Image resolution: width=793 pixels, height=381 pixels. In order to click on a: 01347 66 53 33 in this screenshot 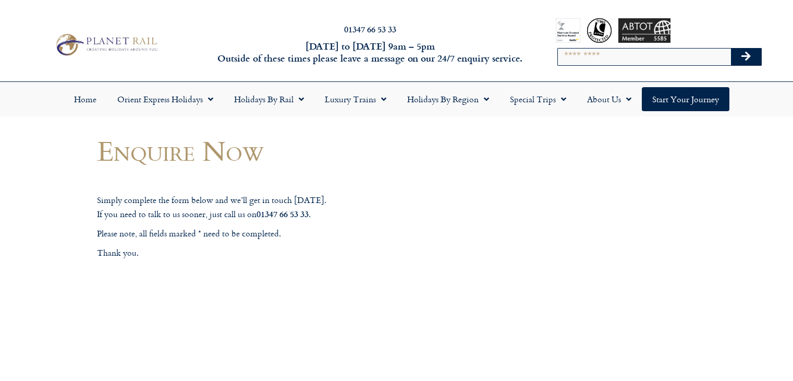, I will do `click(370, 29)`.